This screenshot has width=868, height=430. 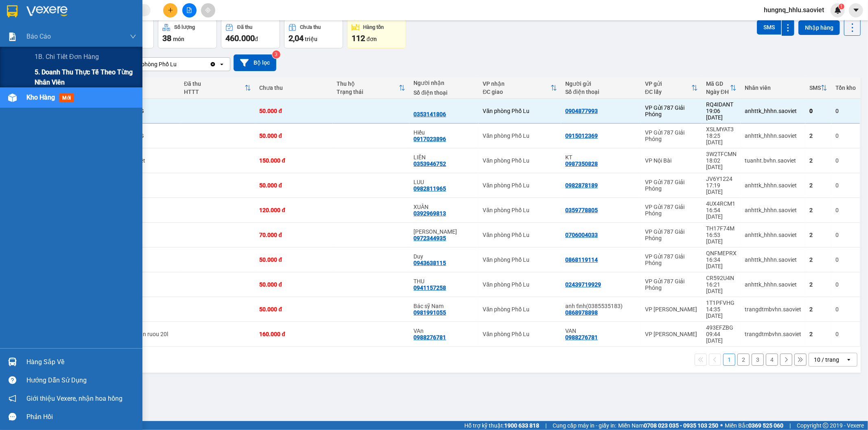 What do you see at coordinates (430, 313) in the screenshot?
I see `div: 0981991055` at bounding box center [430, 313].